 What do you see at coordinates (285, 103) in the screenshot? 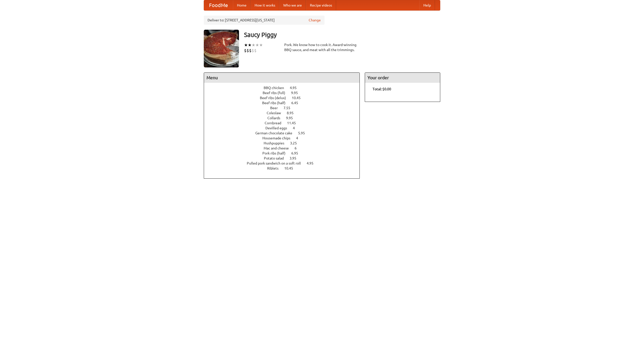
I see `a: Beef ribs (half) 6.45` at bounding box center [285, 103].